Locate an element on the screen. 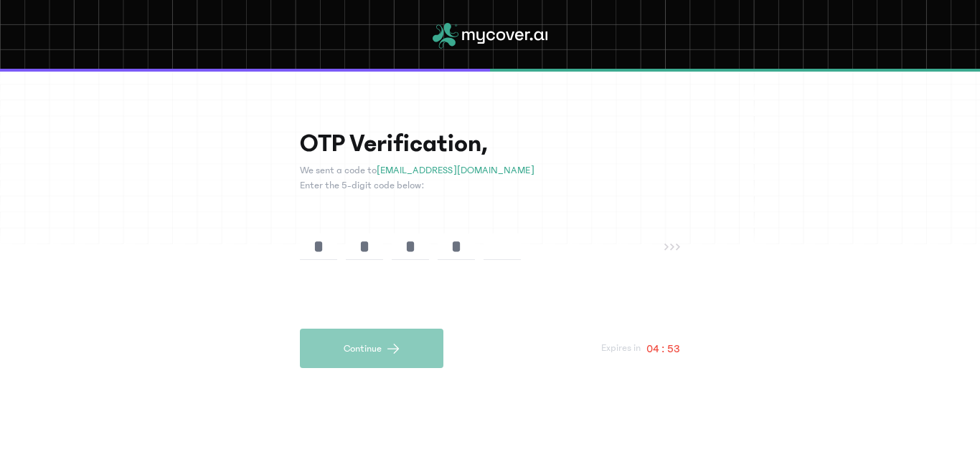 This screenshot has width=980, height=459. p: We sent a code to is located at coordinates (490, 171).